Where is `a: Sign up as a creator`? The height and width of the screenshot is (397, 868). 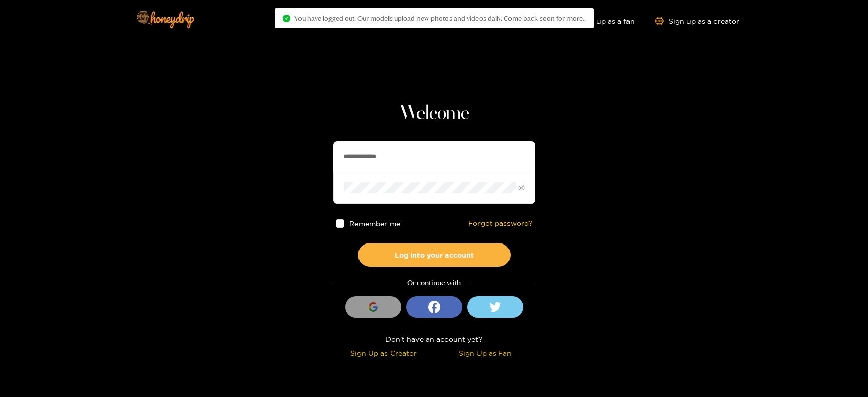
a: Sign up as a creator is located at coordinates (697, 21).